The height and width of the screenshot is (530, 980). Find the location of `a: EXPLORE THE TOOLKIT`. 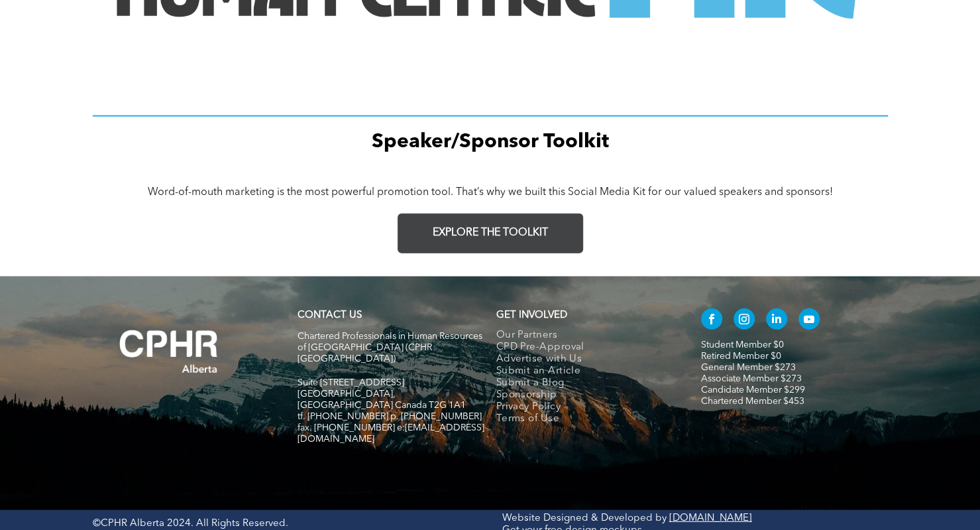

a: EXPLORE THE TOOLKIT is located at coordinates (491, 234).